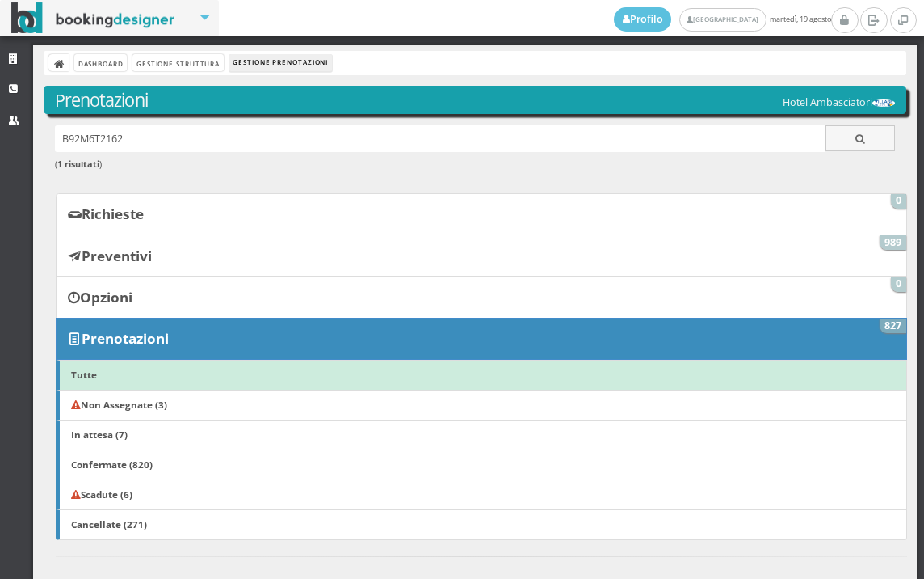 This screenshot has height=579, width=924. I want to click on span: martedì, 19 agosto, so click(723, 19).